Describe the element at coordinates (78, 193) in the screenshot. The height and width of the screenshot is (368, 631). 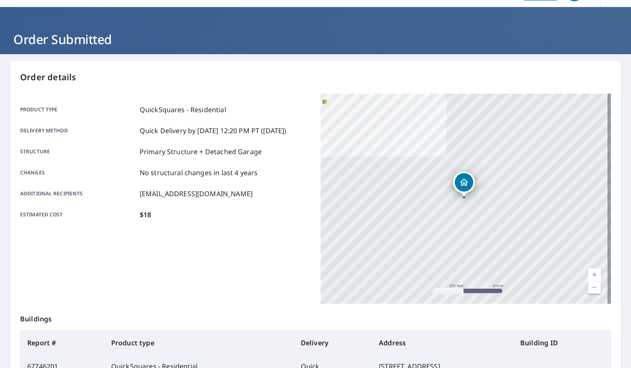
I see `p: Additional recipients` at that location.